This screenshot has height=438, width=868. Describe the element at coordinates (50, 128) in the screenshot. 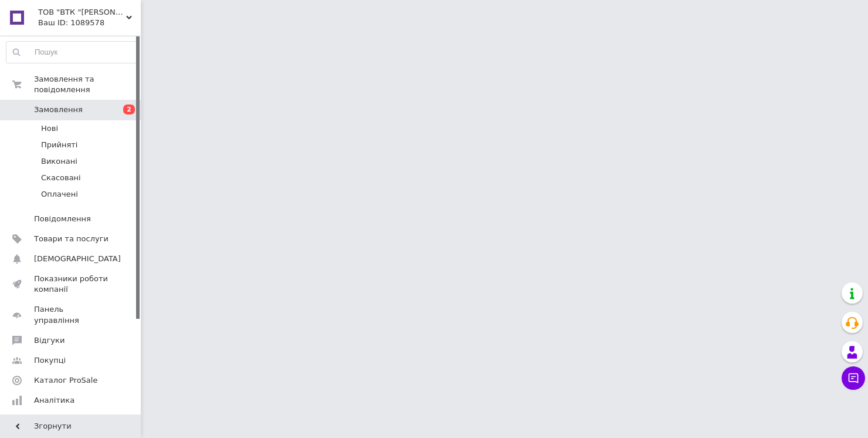

I see `span: Нові` at that location.